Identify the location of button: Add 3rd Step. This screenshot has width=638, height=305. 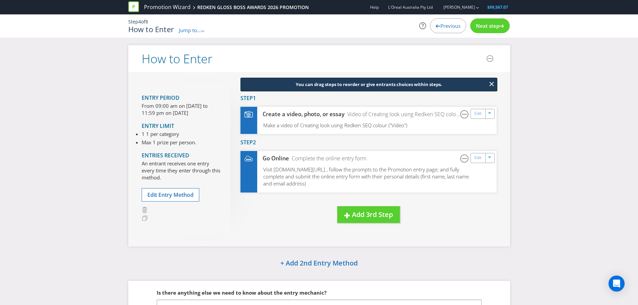
(368, 215).